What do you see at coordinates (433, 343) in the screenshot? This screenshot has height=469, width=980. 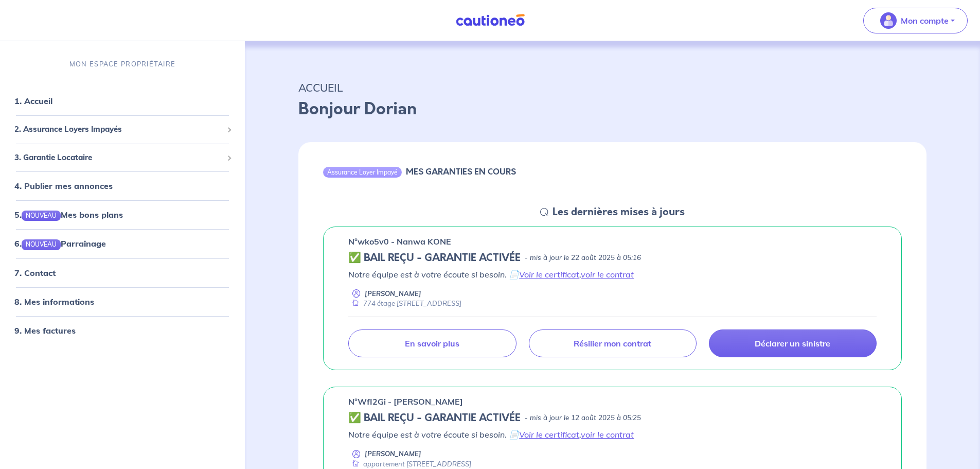 I see `a: En savoir plus` at bounding box center [433, 343].